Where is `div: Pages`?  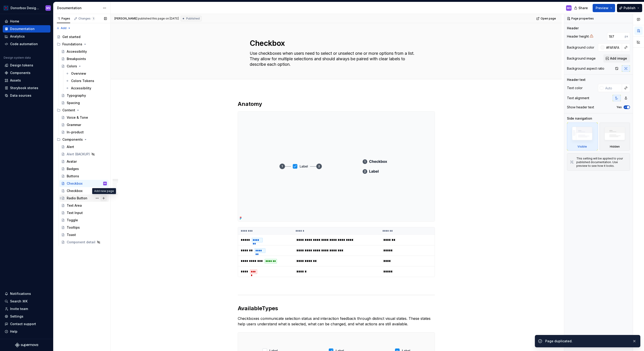
div: Pages is located at coordinates (63, 19).